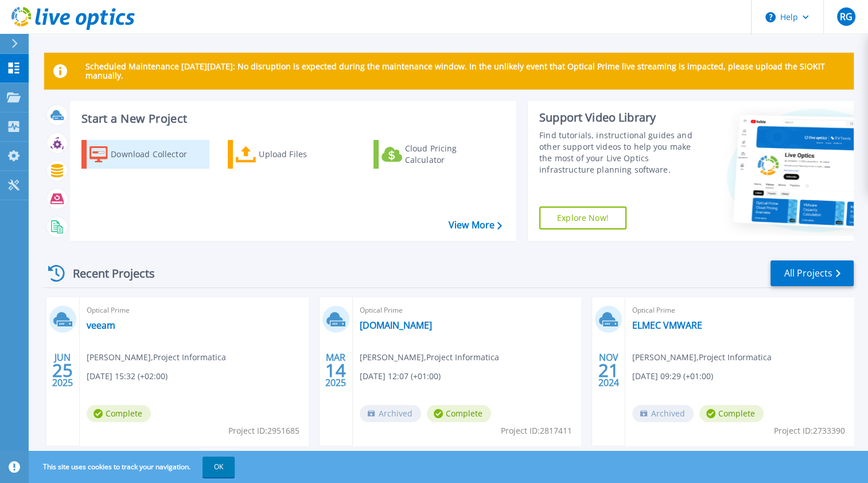 The height and width of the screenshot is (483, 868). I want to click on div: Upload Files, so click(305, 154).